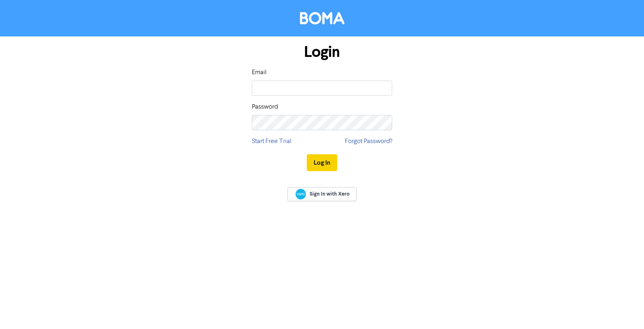 The image size is (644, 329). What do you see at coordinates (301, 194) in the screenshot?
I see `img: Xero logo` at bounding box center [301, 194].